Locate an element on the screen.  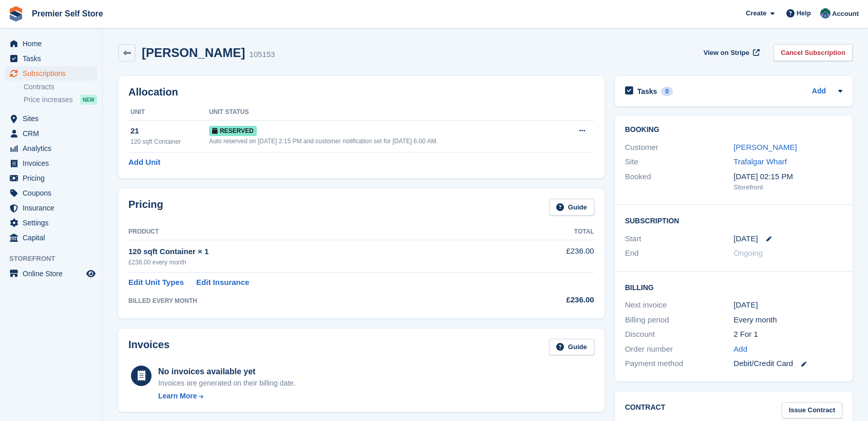
span: Home is located at coordinates (53, 43).